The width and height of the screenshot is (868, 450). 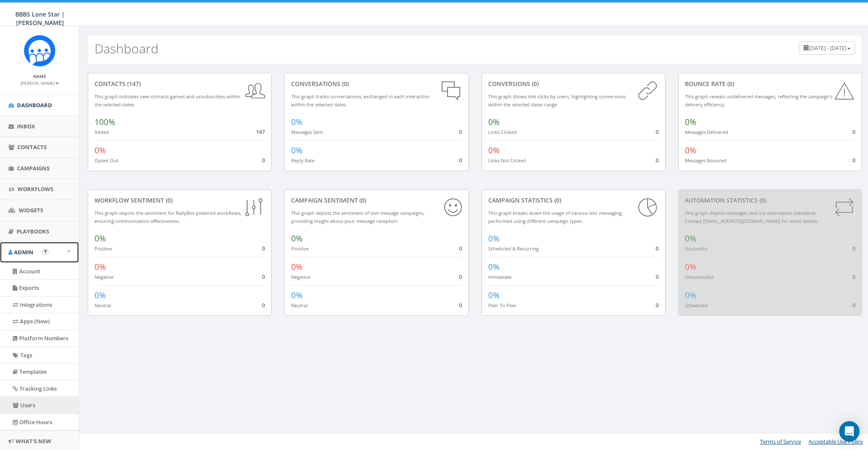 What do you see at coordinates (168, 217) in the screenshot?
I see `small: This graph depicts the sentiment for RallyBot-powered workflows, ensuring communication effective...` at bounding box center [168, 217].